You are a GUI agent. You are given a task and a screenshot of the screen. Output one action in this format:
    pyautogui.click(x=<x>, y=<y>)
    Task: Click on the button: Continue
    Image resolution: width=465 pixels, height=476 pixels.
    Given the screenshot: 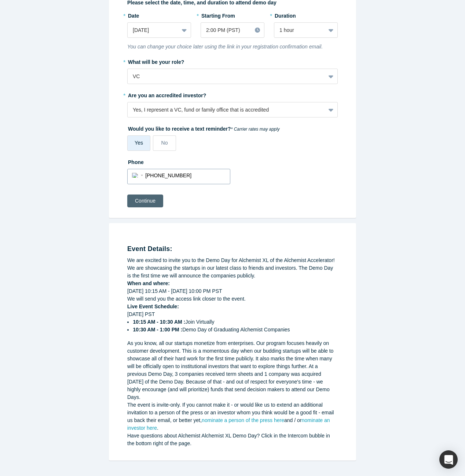 What is the action you would take?
    pyautogui.click(x=145, y=201)
    